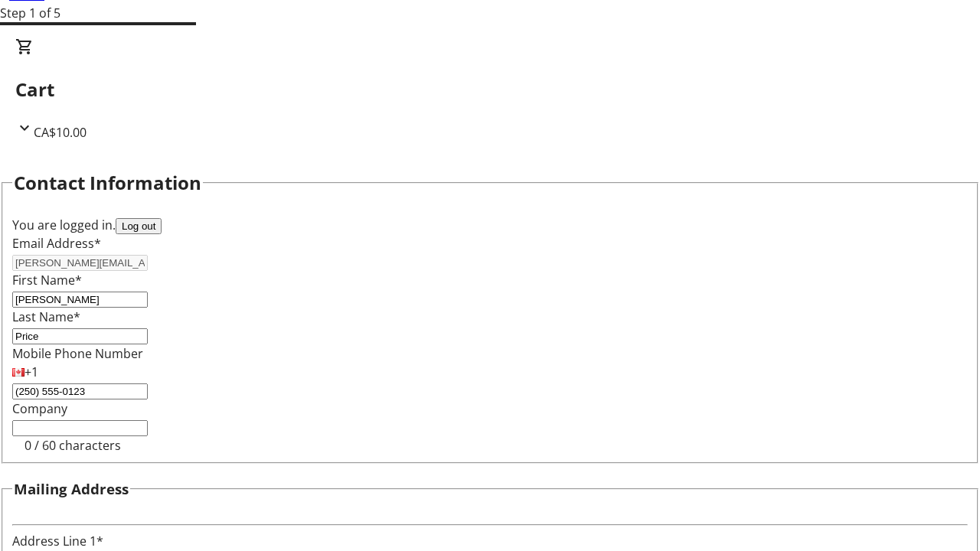  I want to click on h3: Mailing Address, so click(71, 490).